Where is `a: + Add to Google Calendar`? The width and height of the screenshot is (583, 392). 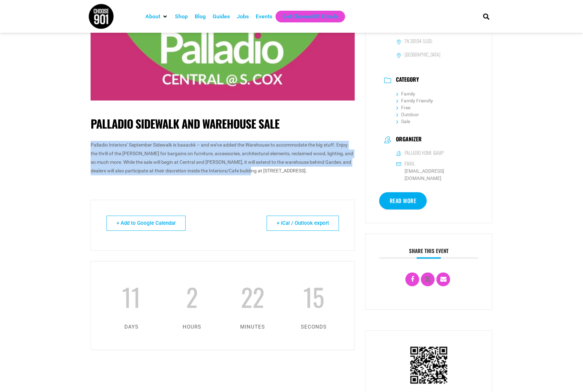 a: + Add to Google Calendar is located at coordinates (146, 223).